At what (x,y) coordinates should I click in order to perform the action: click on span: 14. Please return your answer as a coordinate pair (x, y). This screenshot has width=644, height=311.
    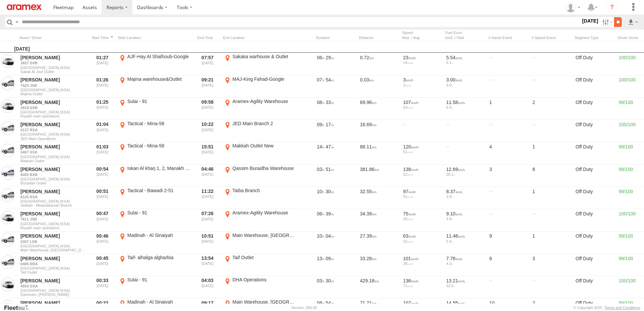
    Looking at the image, I should click on (321, 147).